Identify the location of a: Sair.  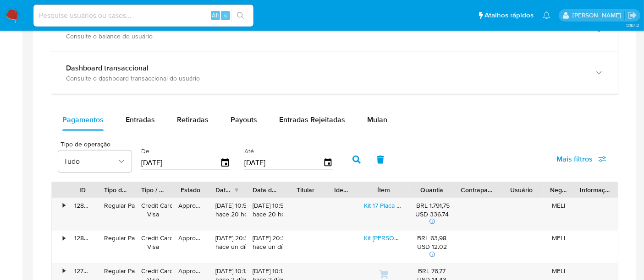
(632, 15).